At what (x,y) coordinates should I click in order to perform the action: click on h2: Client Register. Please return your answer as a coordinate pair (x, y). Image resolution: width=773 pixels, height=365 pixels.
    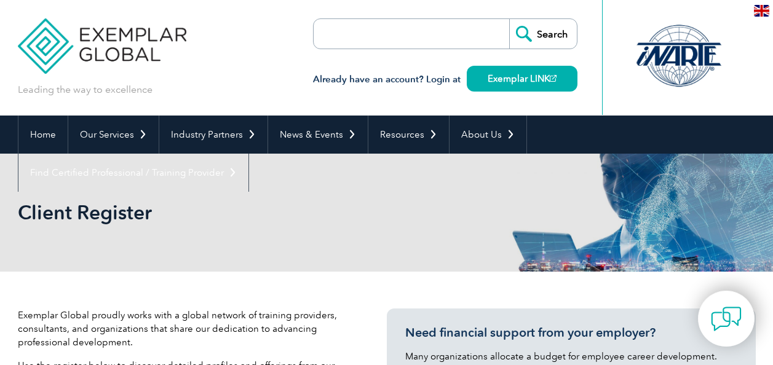
    Looking at the image, I should click on (276, 213).